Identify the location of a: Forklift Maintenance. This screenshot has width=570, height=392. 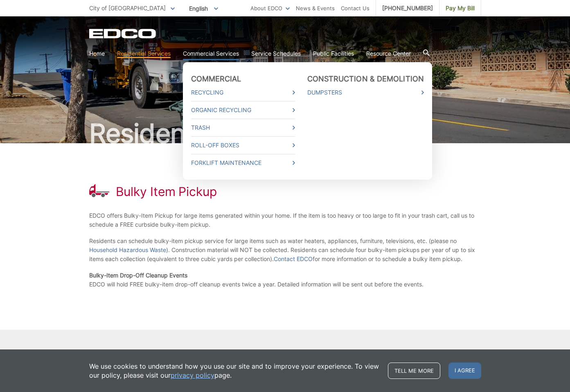
(243, 163).